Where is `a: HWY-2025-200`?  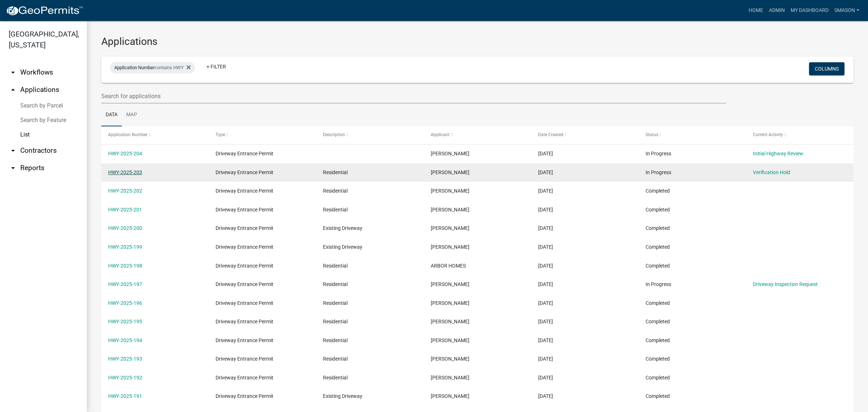 a: HWY-2025-200 is located at coordinates (125, 228).